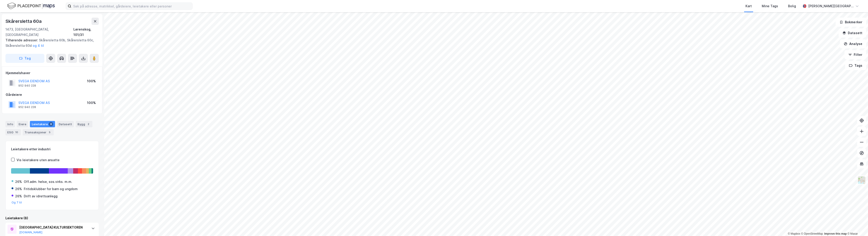 The height and width of the screenshot is (236, 868). Describe the element at coordinates (49, 132) in the screenshot. I see `div: 5` at that location.